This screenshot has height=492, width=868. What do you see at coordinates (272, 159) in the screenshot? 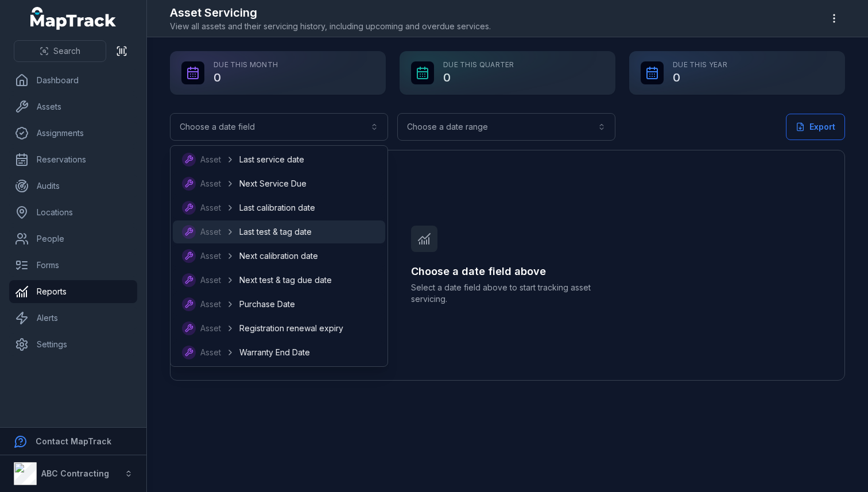
I see `span: Last service date` at bounding box center [272, 159].